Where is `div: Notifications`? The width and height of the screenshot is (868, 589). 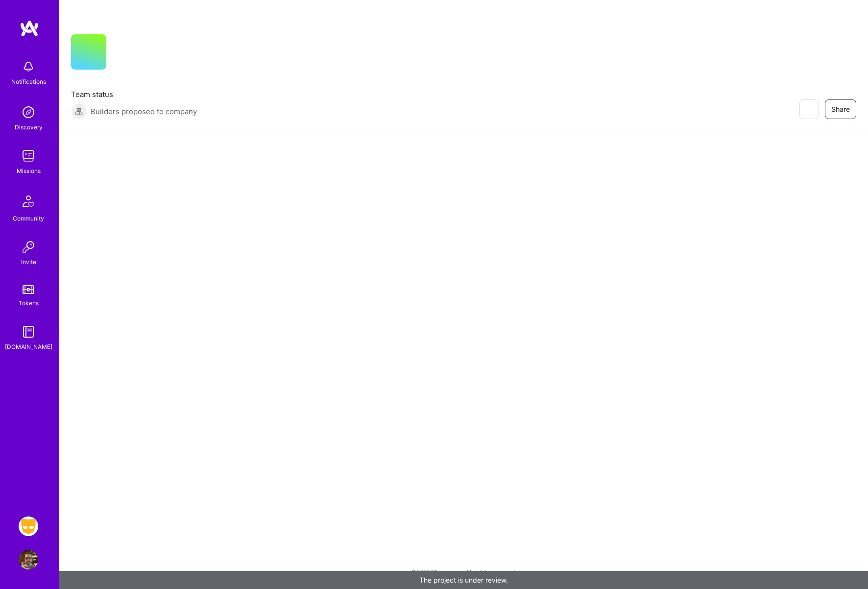 div: Notifications is located at coordinates (28, 81).